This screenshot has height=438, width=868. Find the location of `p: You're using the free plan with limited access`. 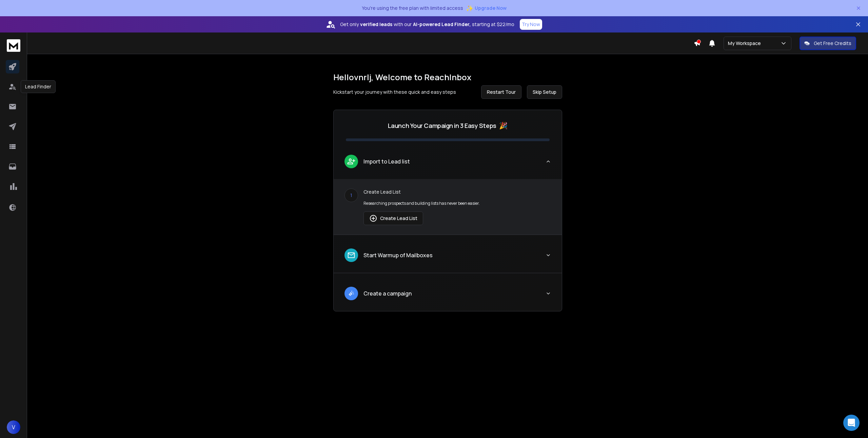

p: You're using the free plan with limited access is located at coordinates (412, 8).